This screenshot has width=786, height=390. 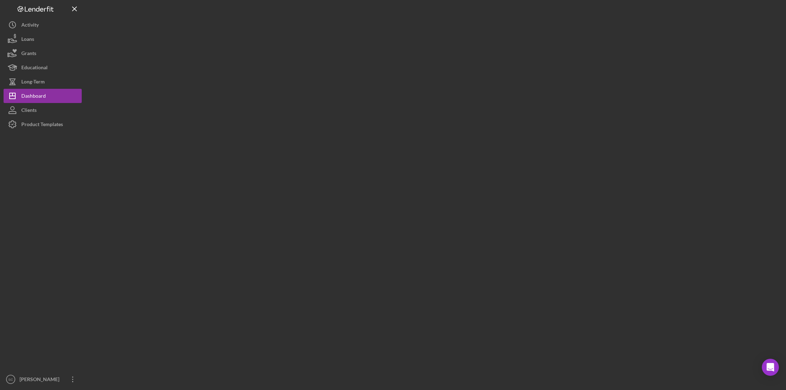 What do you see at coordinates (10, 379) in the screenshot?
I see `text: SC` at bounding box center [10, 379].